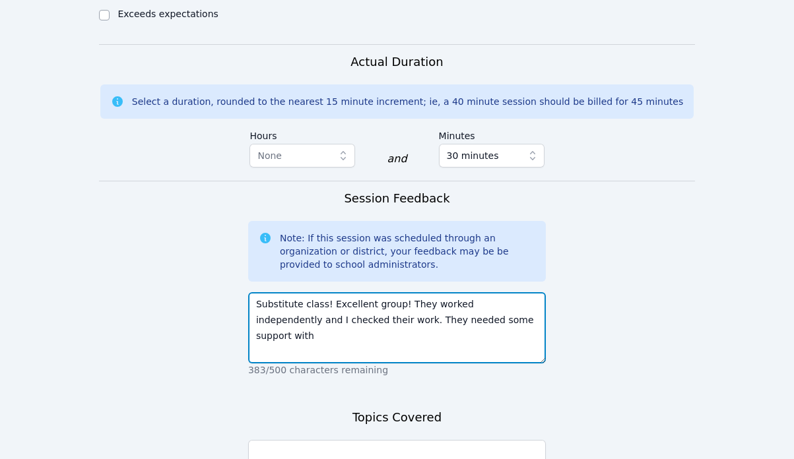 The height and width of the screenshot is (459, 794). What do you see at coordinates (397, 199) in the screenshot?
I see `h3: Session Feedback` at bounding box center [397, 199].